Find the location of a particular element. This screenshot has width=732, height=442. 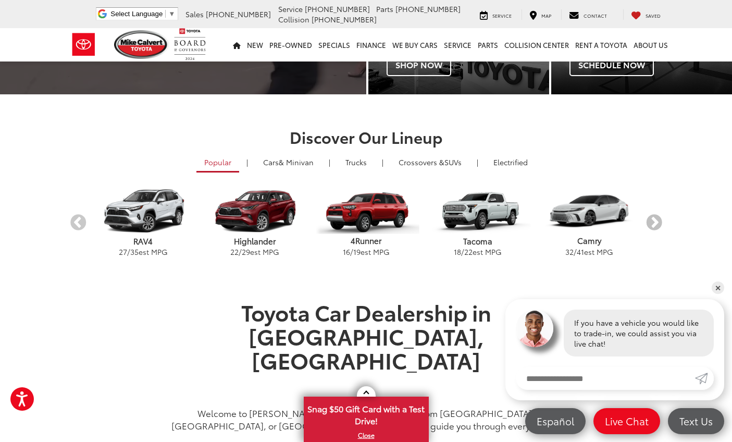

img: Toyota RAV4 is located at coordinates (143, 212).